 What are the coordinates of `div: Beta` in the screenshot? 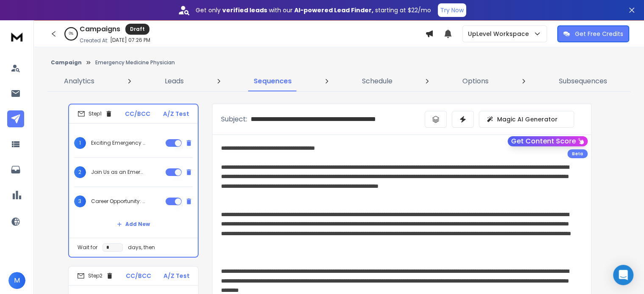 It's located at (577, 153).